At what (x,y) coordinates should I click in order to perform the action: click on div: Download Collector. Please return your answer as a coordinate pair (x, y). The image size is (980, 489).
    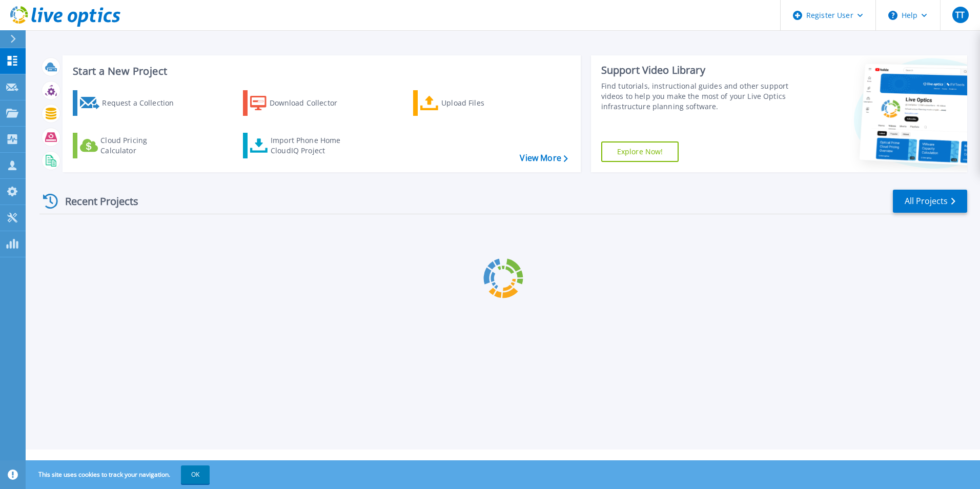
    Looking at the image, I should click on (311, 103).